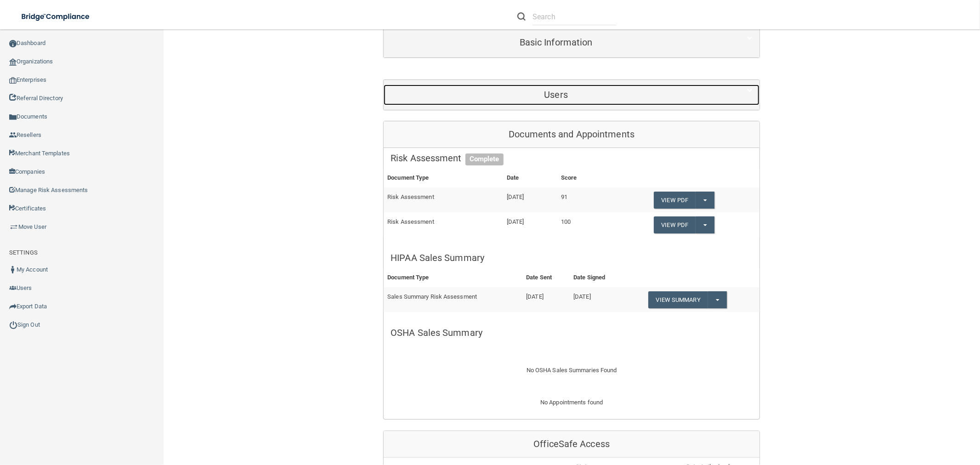 The image size is (980, 465). I want to click on img: icon-export.b9366987.png, so click(13, 307).